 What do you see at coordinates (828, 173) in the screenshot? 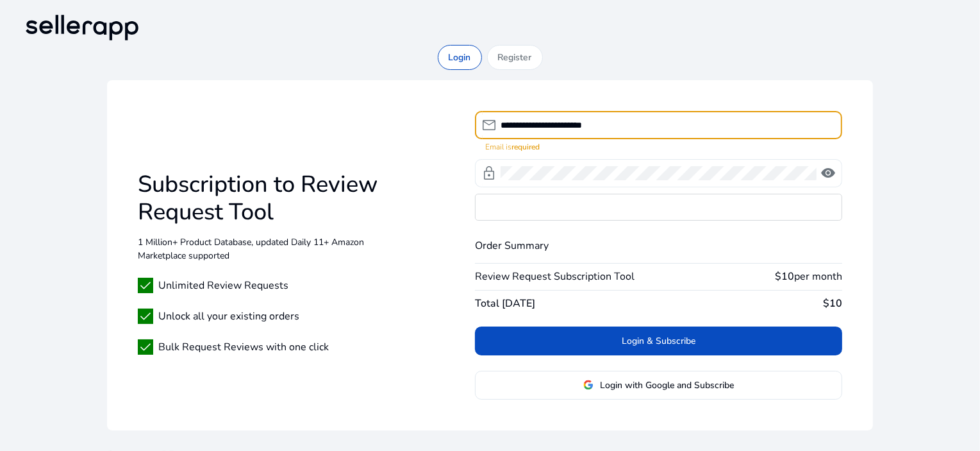
I see `span: visibility` at bounding box center [828, 173].